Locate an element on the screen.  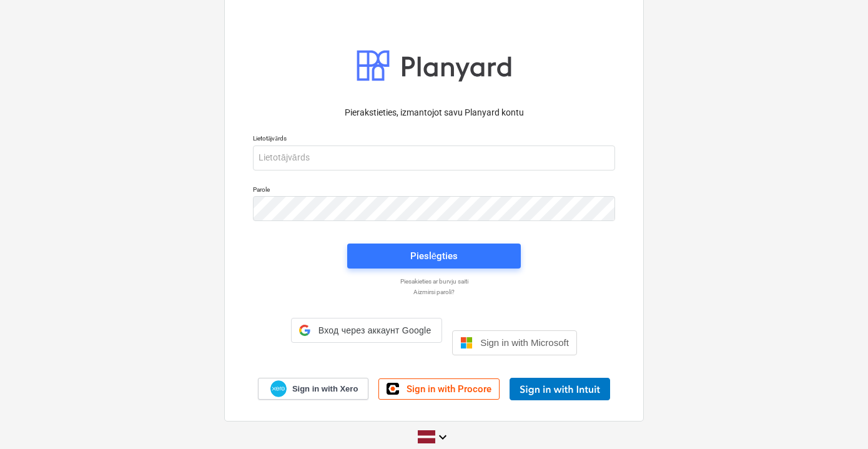
button: Pieslēgties is located at coordinates (434, 256).